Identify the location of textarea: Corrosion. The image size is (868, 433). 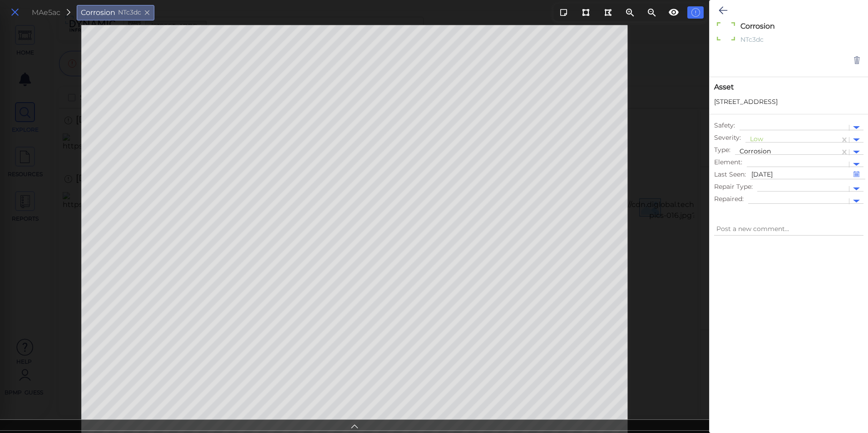
(785, 26).